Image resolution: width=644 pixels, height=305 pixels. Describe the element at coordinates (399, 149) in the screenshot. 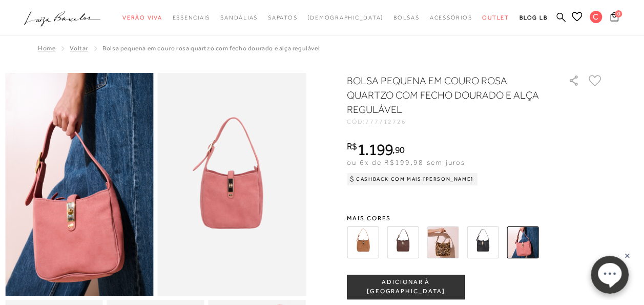

I see `span: 90` at that location.